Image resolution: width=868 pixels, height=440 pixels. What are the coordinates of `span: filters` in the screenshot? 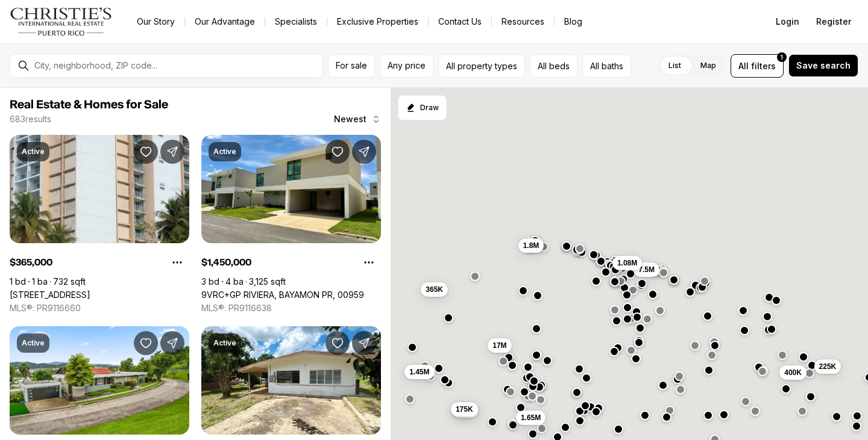 It's located at (763, 65).